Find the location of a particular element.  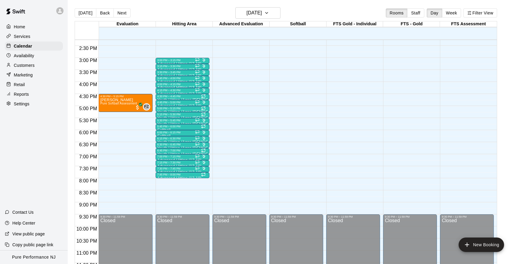

p: Retail is located at coordinates (19, 84).